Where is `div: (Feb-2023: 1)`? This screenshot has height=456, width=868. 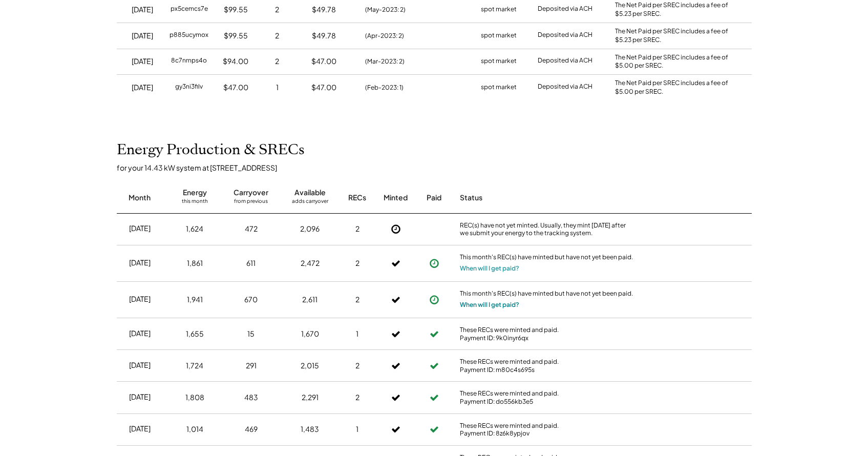 div: (Feb-2023: 1) is located at coordinates (384, 88).